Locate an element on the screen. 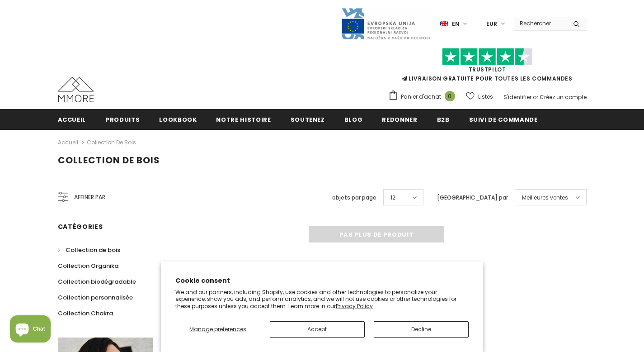 Image resolution: width=644 pixels, height=352 pixels. span: 12 is located at coordinates (393, 198).